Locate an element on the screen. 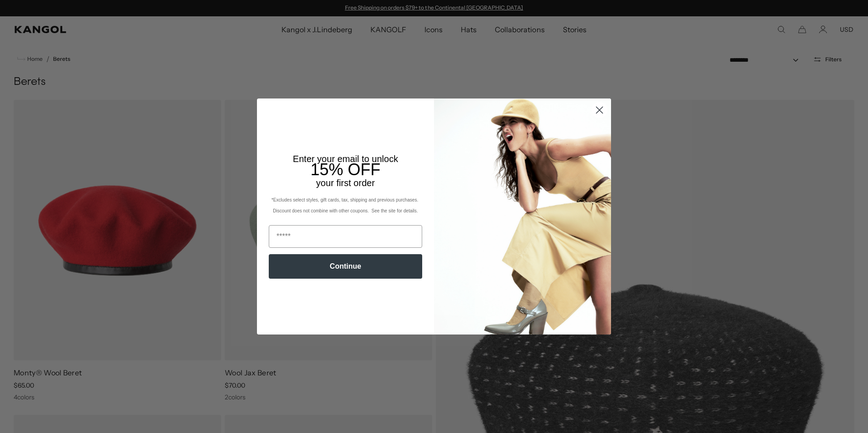  img: 93be19ad-e773-4382-80b9-c9d740c9197f.jpeg is located at coordinates (522, 217).